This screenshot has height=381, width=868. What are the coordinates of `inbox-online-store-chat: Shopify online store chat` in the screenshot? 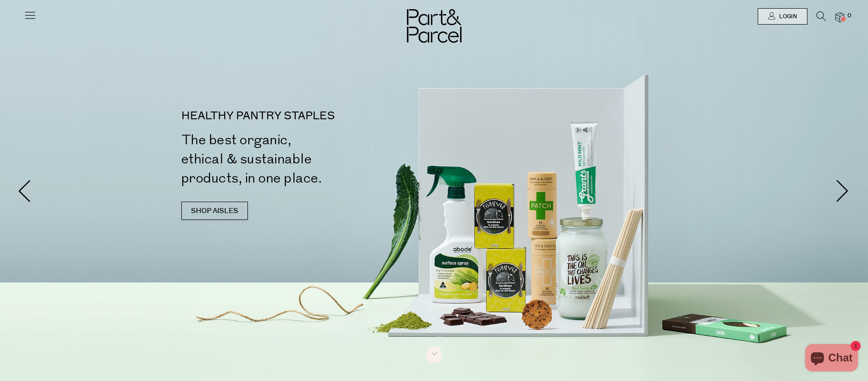 It's located at (832, 359).